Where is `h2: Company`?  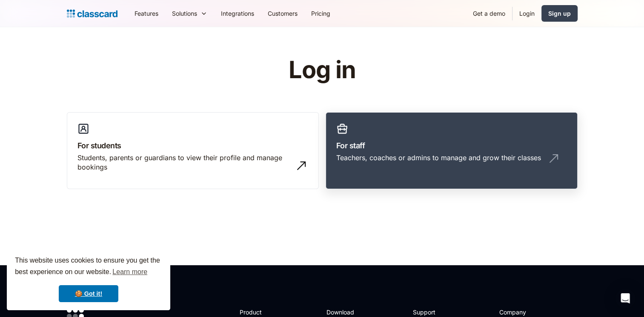
h2: Company is located at coordinates (527, 312).